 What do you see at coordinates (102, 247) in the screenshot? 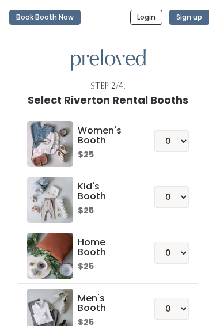
I see `h5: Home Booth` at bounding box center [102, 247].